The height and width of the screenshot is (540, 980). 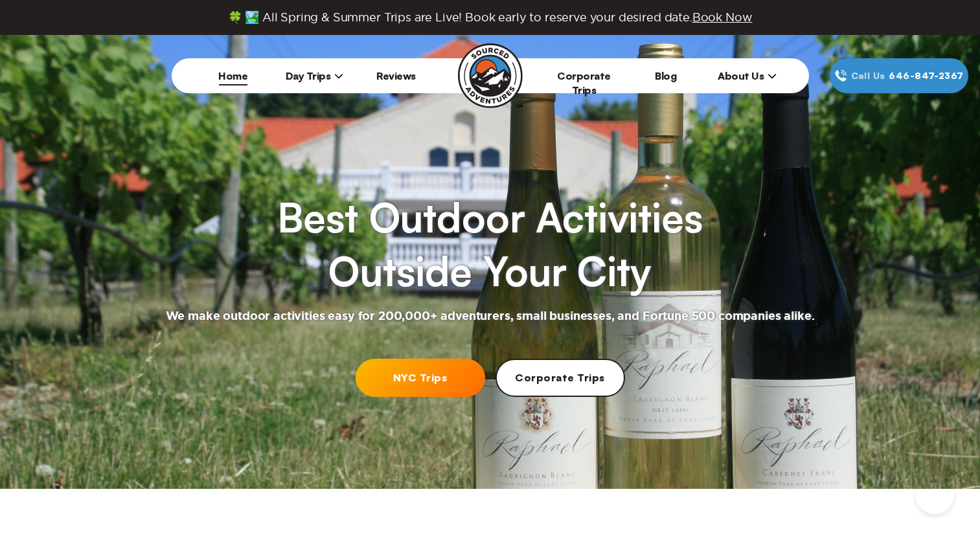 I want to click on a: Sourced Adventures company logo, so click(x=490, y=76).